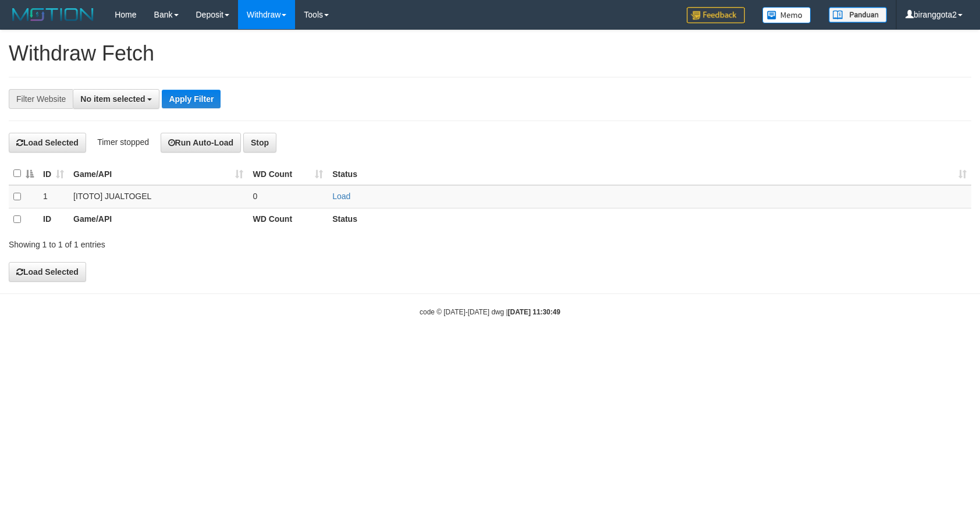  I want to click on span: No item selected, so click(112, 99).